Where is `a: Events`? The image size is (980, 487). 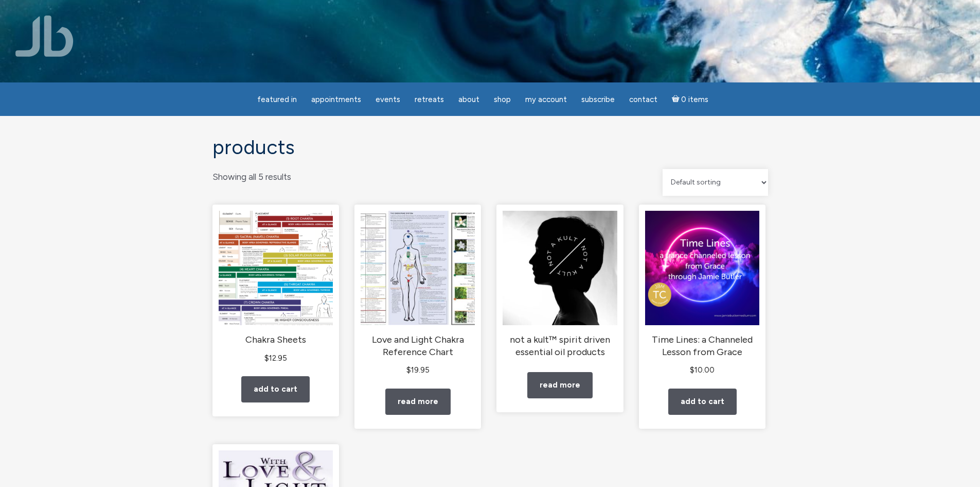 a: Events is located at coordinates (388, 100).